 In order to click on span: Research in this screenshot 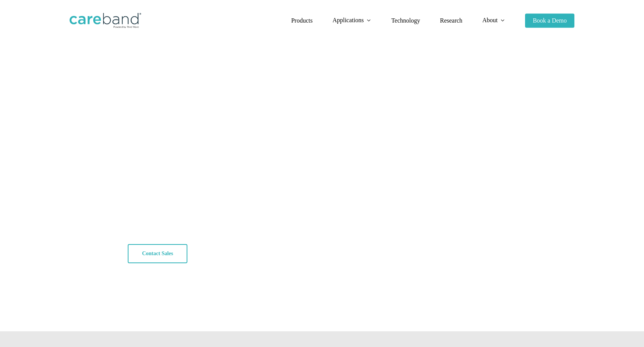, I will do `click(451, 20)`.